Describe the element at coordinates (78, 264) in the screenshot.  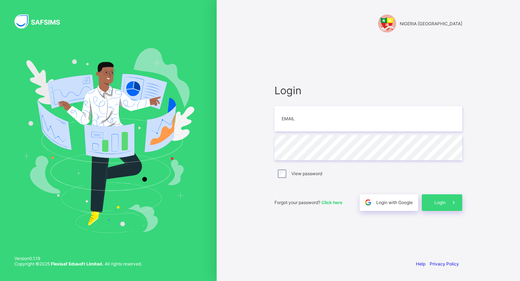
I see `span: Copyright © 2025 All rights reserved.` at that location.